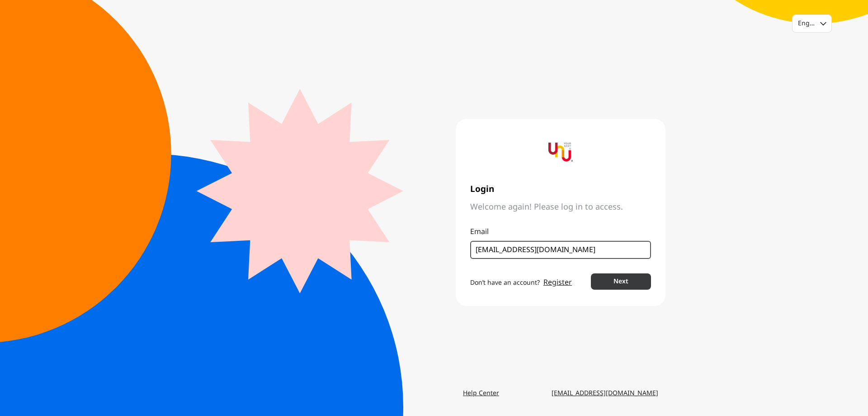 This screenshot has width=868, height=416. Describe the element at coordinates (557, 250) in the screenshot. I see `input: Email` at that location.